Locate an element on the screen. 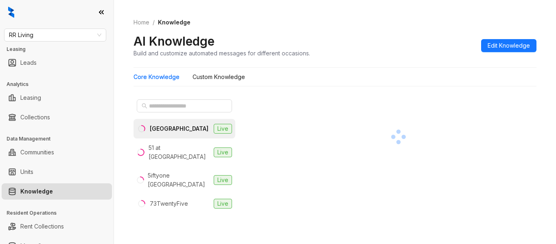 The width and height of the screenshot is (556, 244). a: Rent Collections is located at coordinates (42, 226).